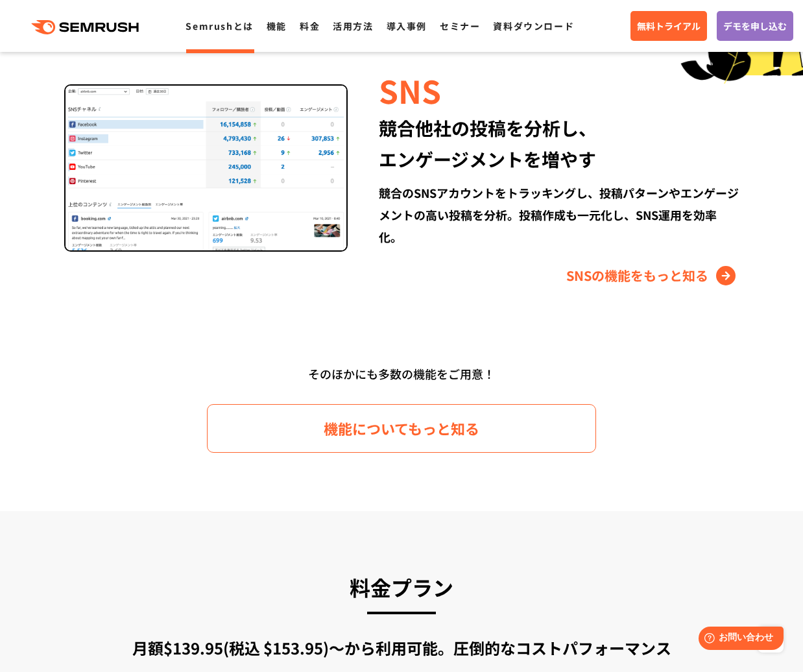  Describe the element at coordinates (407, 26) in the screenshot. I see `a: 導入事例` at that location.